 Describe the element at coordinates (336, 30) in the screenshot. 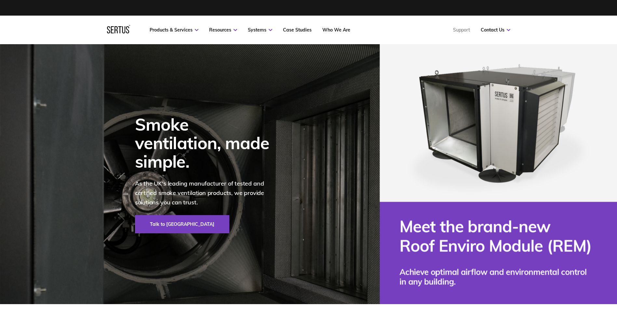

I see `a: Who We Are` at that location.